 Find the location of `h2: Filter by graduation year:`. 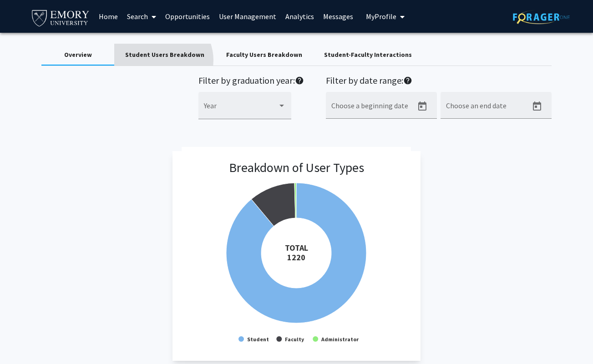

h2: Filter by graduation year: is located at coordinates (251, 81).